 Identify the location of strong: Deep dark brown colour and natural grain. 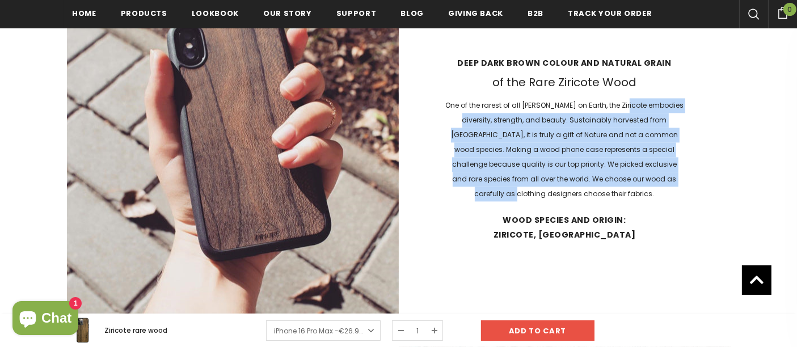
(564, 63).